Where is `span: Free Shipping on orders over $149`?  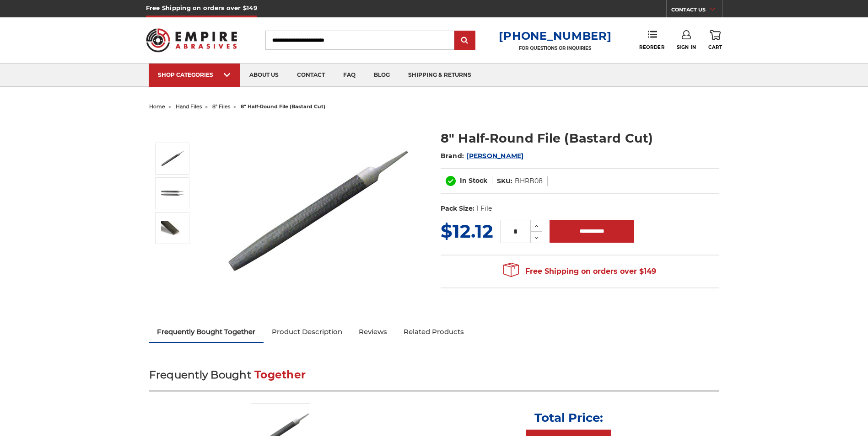 span: Free Shipping on orders over $149 is located at coordinates (580, 271).